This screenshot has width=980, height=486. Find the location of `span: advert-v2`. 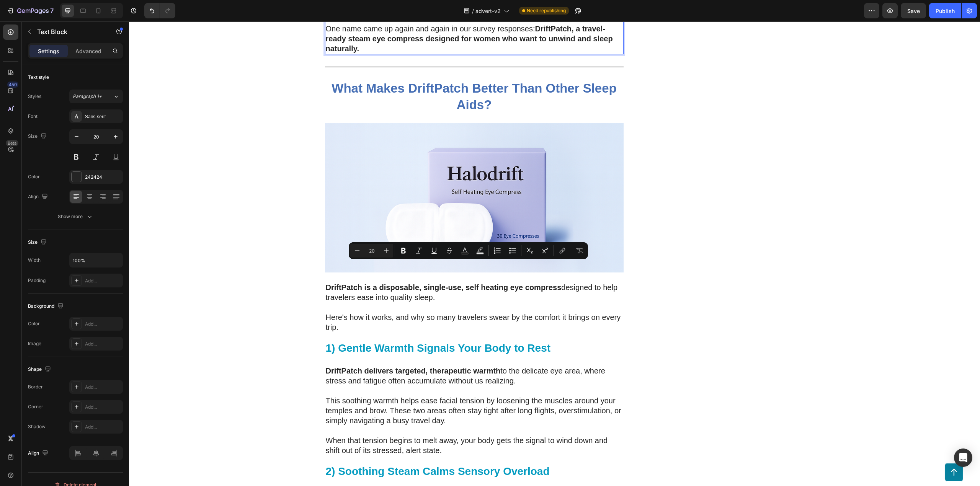

span: advert-v2 is located at coordinates (488, 11).